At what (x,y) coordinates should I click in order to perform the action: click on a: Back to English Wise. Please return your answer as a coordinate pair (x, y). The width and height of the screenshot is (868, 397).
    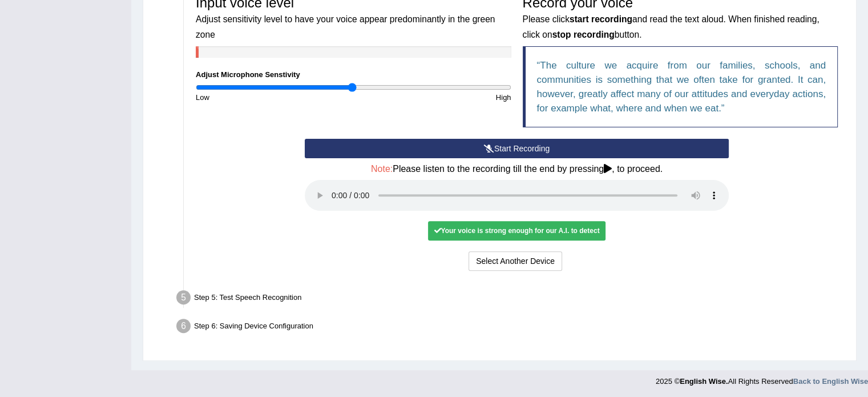
    Looking at the image, I should click on (830, 381).